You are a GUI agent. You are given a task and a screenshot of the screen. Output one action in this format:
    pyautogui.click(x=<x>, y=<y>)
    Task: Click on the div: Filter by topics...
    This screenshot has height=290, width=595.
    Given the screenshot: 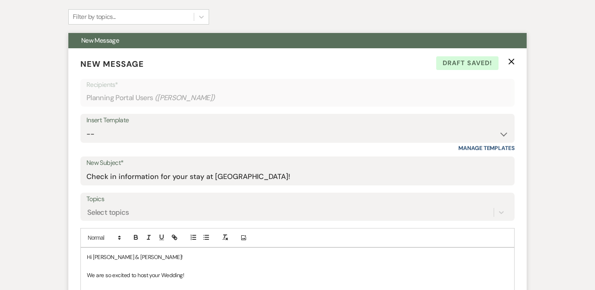 What is the action you would take?
    pyautogui.click(x=94, y=17)
    